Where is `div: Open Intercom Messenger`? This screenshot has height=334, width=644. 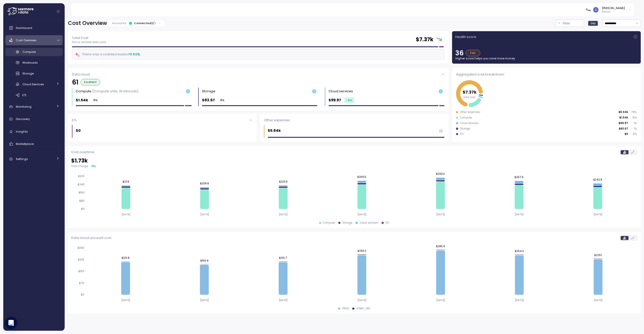 div: Open Intercom Messenger is located at coordinates (11, 323).